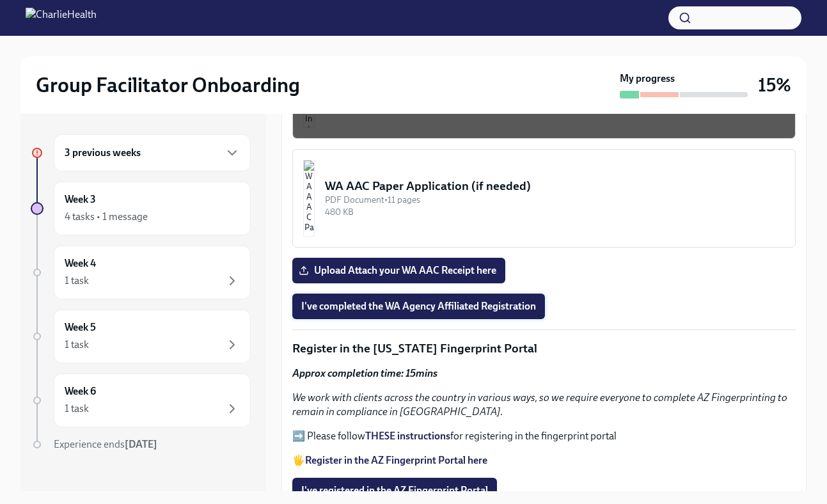  I want to click on strong: Approx completion time: 15mins, so click(364, 373).